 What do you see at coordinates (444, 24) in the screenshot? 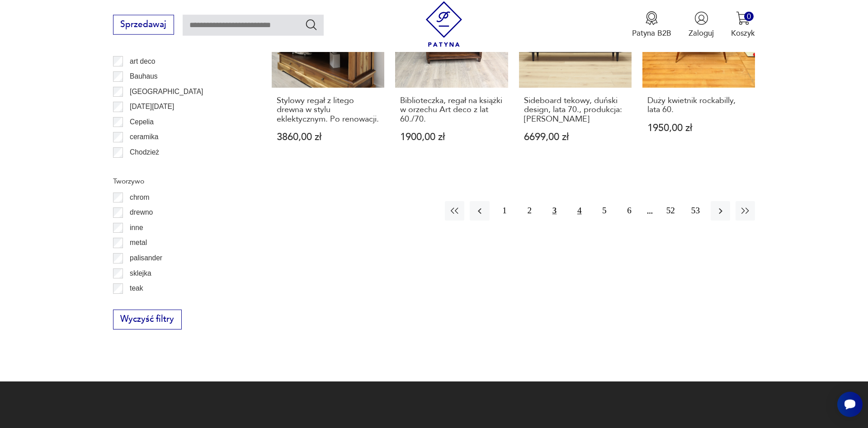
I see `img: Patyna - sklep z meblami i dekoracjami vintage` at bounding box center [444, 24].